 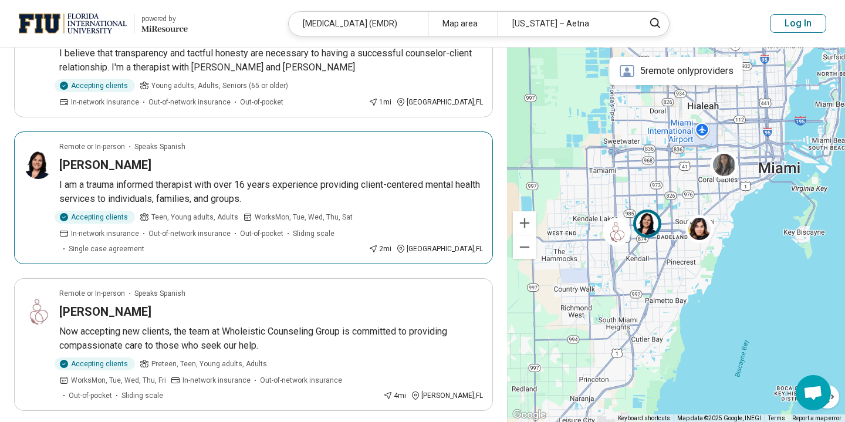 I want to click on button: Log In, so click(x=798, y=23).